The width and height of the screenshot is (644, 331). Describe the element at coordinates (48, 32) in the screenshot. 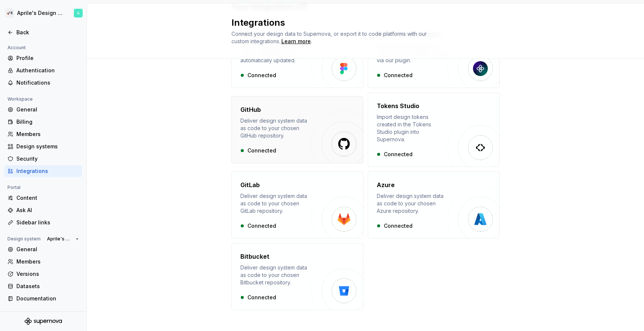

I see `div: Back` at that location.